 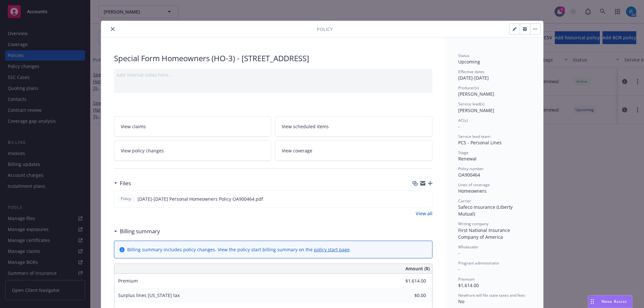 What do you see at coordinates (354, 151) in the screenshot?
I see `a: View coverage` at bounding box center [354, 151].